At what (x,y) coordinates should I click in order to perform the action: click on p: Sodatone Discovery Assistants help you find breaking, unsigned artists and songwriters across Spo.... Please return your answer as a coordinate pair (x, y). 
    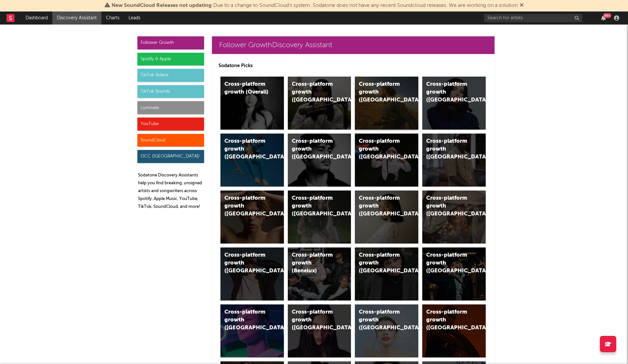
    Looking at the image, I should click on (171, 191).